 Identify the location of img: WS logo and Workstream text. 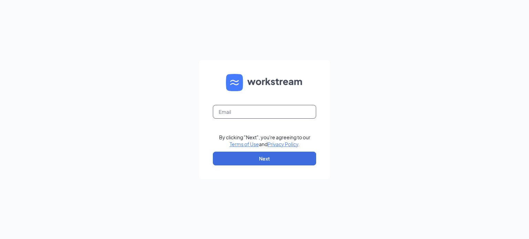
(264, 83).